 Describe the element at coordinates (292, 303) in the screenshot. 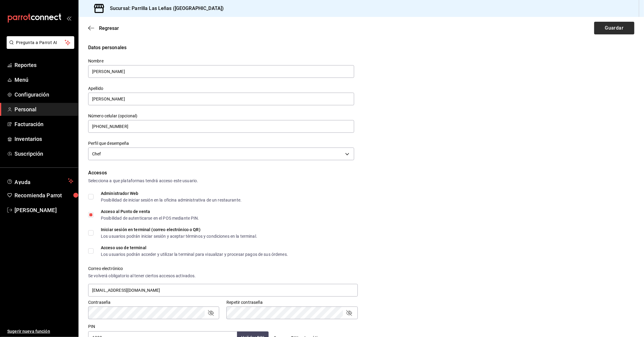

I see `label: Repetir contraseña` at that location.